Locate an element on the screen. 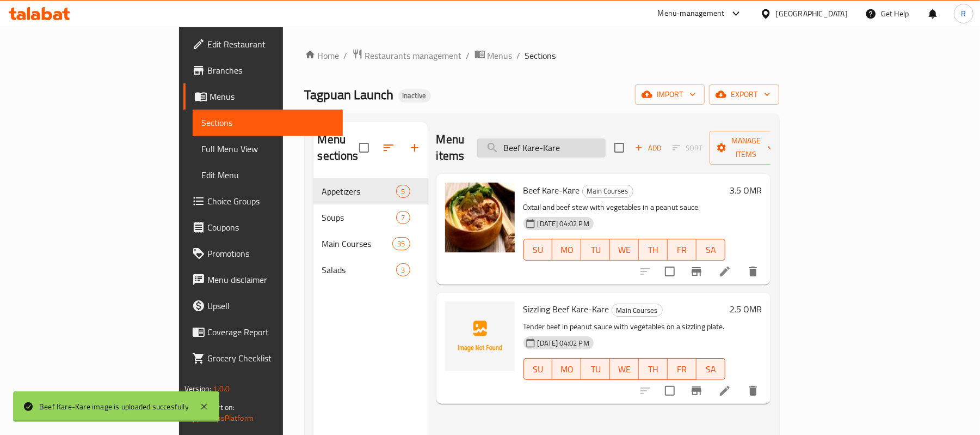 This screenshot has height=435, width=980. span: TH is located at coordinates (653, 369).